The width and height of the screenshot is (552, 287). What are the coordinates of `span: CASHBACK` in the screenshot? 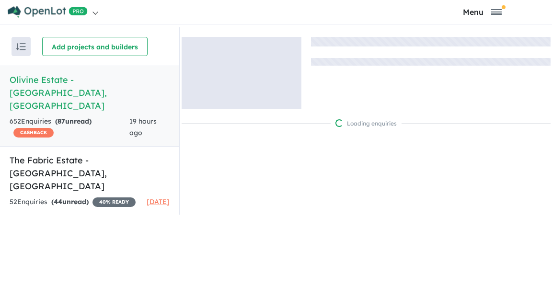 It's located at (34, 133).